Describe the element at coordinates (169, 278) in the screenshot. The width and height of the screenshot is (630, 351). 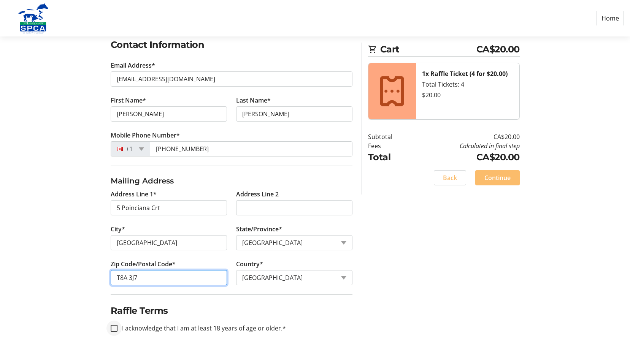
I see `input: Zip or Postal Code` at that location.